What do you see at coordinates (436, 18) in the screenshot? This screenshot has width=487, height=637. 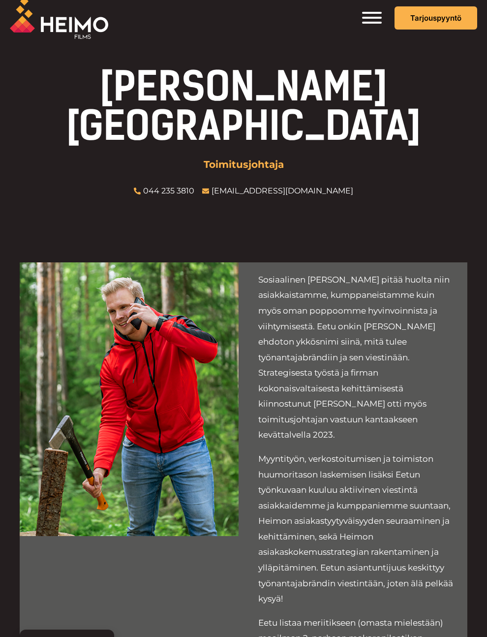 I see `div: Tarjouspyyntö` at bounding box center [436, 18].